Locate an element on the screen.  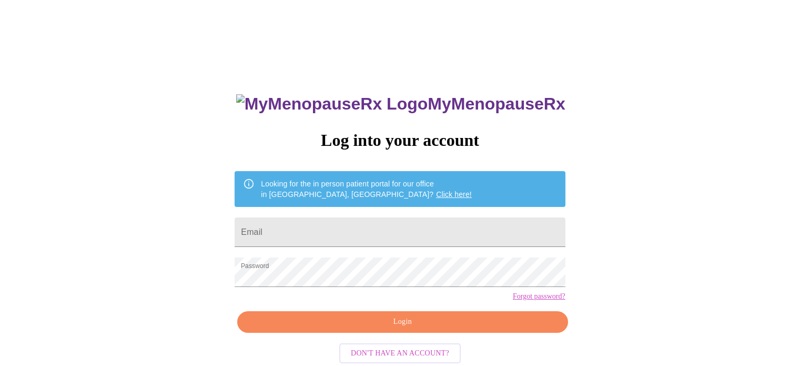
a: Click here! is located at coordinates (454, 194).